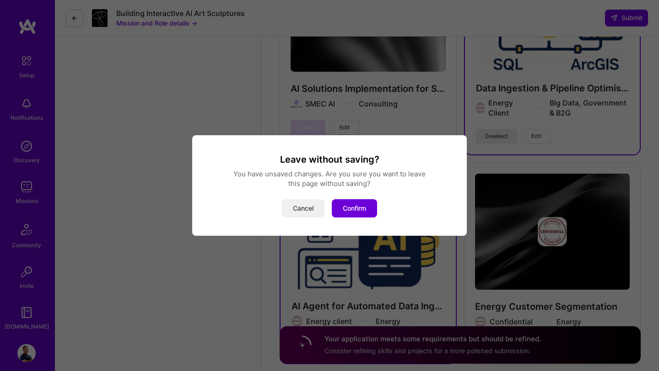 The width and height of the screenshot is (659, 371). What do you see at coordinates (329, 160) in the screenshot?
I see `h3: Leave without saving?` at bounding box center [329, 160].